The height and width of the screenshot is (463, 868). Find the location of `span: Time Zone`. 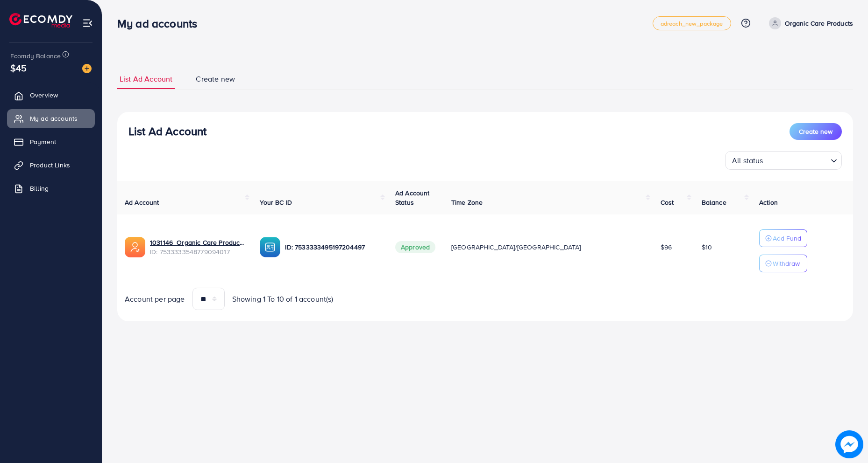

span: Time Zone is located at coordinates (467, 203).